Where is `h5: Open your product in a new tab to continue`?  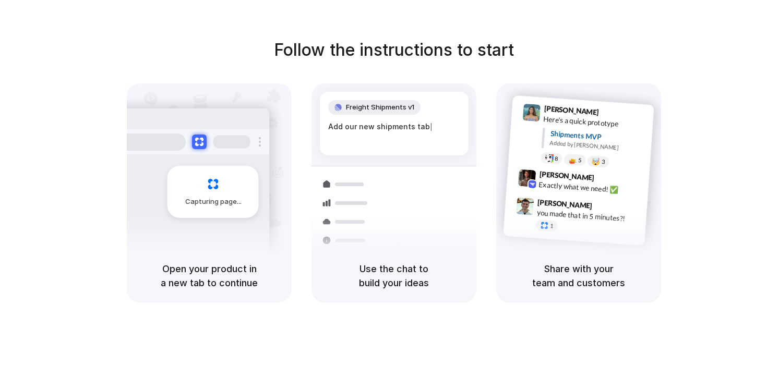 h5: Open your product in a new tab to continue is located at coordinates (209, 276).